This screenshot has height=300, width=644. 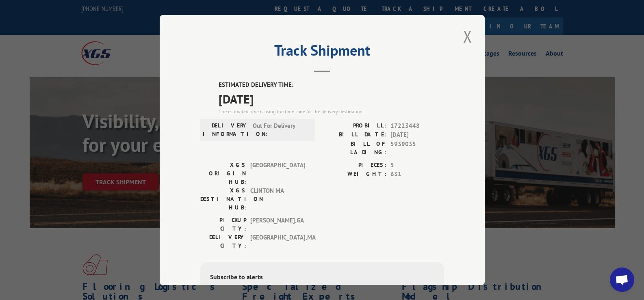 I want to click on div: Subscribe to alerts, so click(x=322, y=278).